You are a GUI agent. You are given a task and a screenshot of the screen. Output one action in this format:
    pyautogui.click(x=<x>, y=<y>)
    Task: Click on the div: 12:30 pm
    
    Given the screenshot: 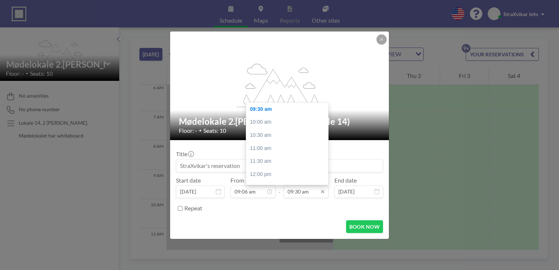 What is the action you would take?
    pyautogui.click(x=289, y=187)
    